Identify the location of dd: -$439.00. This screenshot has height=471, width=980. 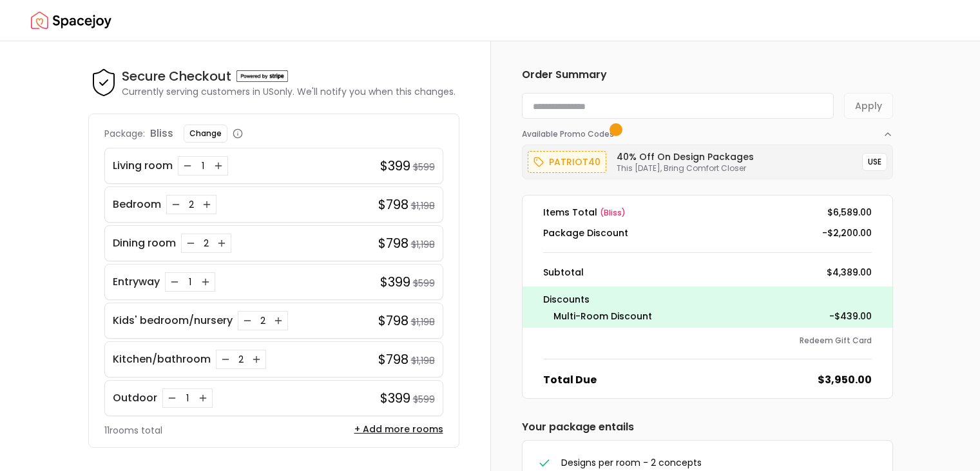
(850, 316).